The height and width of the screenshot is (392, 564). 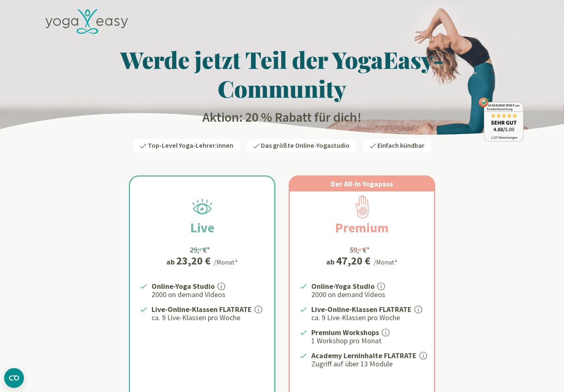 What do you see at coordinates (364, 355) in the screenshot?
I see `strong: Academy Lerninhalte FLATRATE` at bounding box center [364, 355].